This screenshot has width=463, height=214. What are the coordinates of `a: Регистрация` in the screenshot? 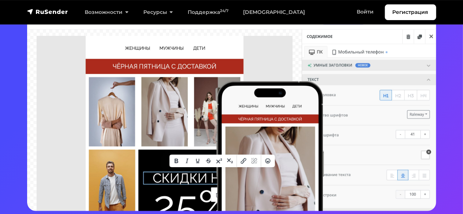 It's located at (410, 12).